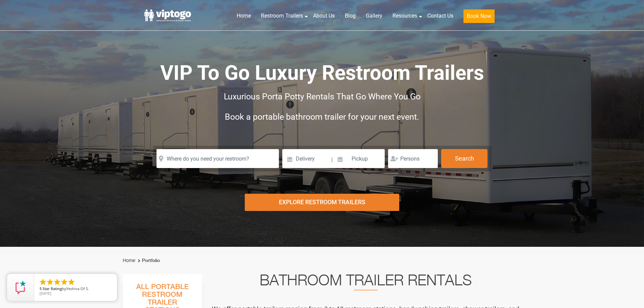  What do you see at coordinates (78, 288) in the screenshot?
I see `span: Yeshiva Of S.` at bounding box center [78, 288].